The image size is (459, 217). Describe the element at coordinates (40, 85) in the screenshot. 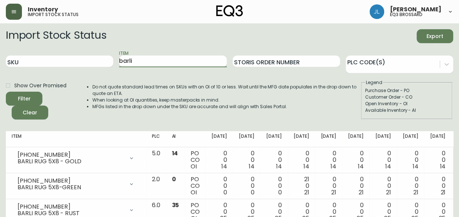

I see `span: Show Over Promised` at that location.